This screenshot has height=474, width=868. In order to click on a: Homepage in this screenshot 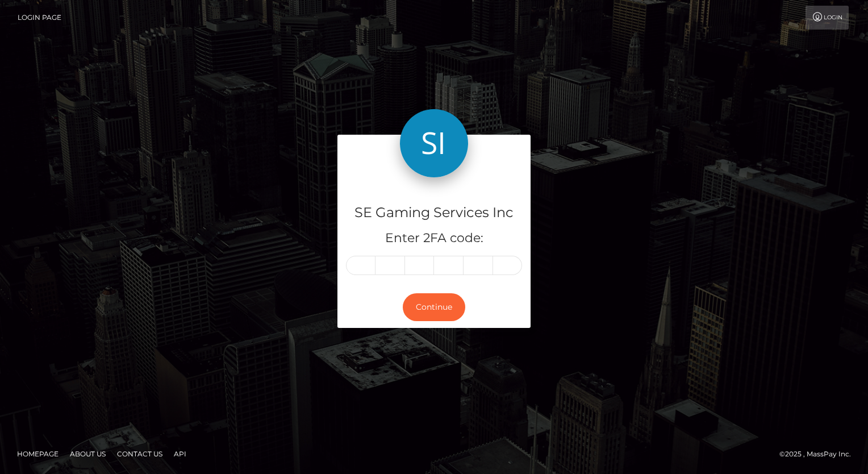, I will do `click(38, 454)`.